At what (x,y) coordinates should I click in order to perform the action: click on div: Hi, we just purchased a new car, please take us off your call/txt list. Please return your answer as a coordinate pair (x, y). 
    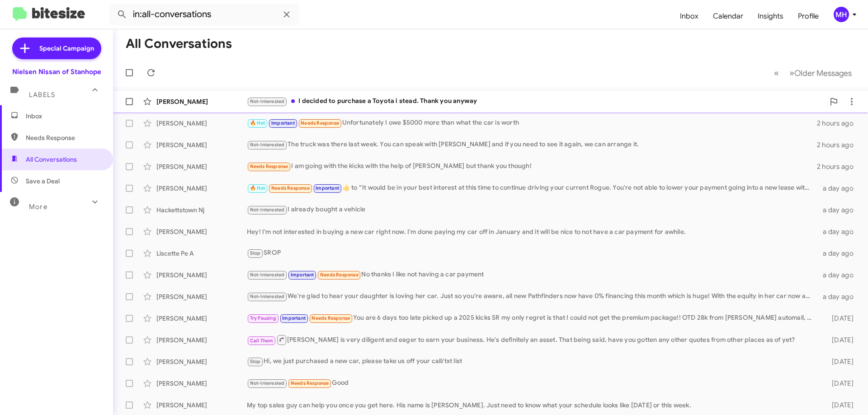
    Looking at the image, I should click on (532, 361).